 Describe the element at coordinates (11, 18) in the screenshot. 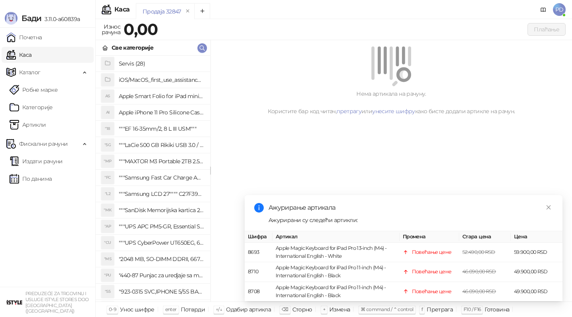

I see `img: Logo` at that location.